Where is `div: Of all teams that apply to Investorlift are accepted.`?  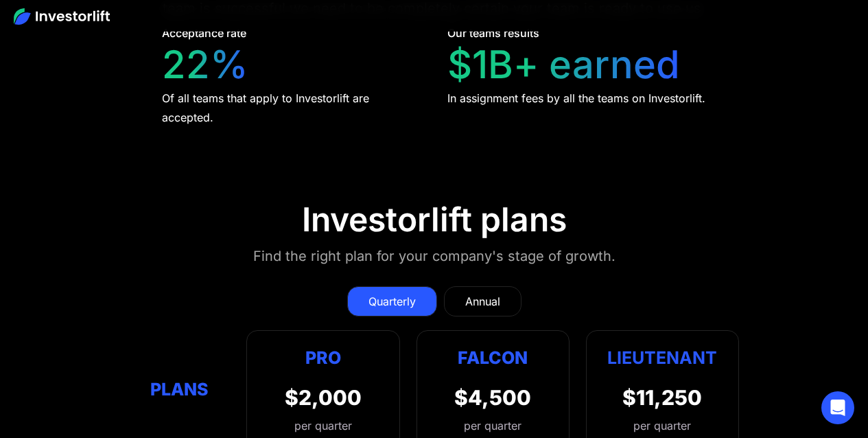
div: Of all teams that apply to Investorlift are accepted. is located at coordinates (292, 108).